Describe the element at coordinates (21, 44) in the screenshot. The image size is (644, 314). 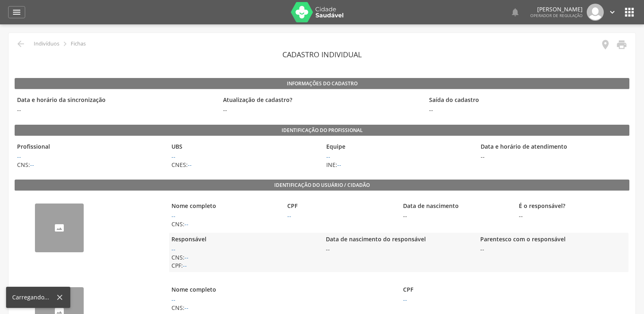
I see `i: Voltar` at that location.